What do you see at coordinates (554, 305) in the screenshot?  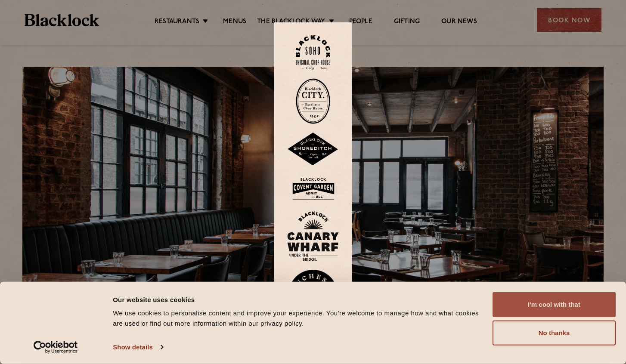 I see `button: I'm cool with that` at bounding box center [554, 305].